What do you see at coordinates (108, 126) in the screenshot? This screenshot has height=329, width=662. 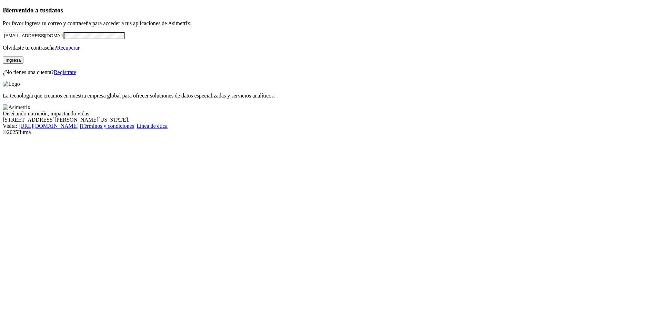 I see `a: Términos y condiciones` at bounding box center [108, 126].